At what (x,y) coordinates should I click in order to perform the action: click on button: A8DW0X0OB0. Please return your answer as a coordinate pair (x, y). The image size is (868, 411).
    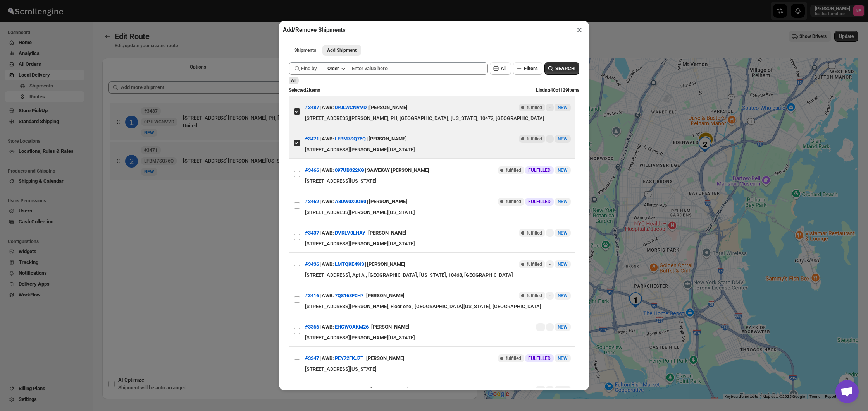
    Looking at the image, I should click on (350, 202).